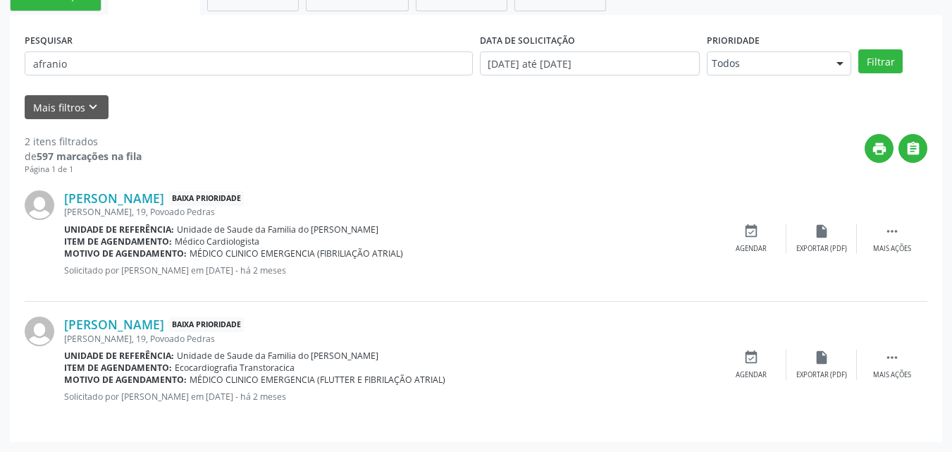 This screenshot has width=952, height=452. I want to click on input: Nome, CNS, so click(249, 63).